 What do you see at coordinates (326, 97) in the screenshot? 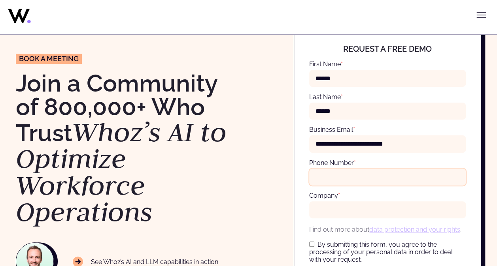
I see `label: Last Name` at bounding box center [326, 97].